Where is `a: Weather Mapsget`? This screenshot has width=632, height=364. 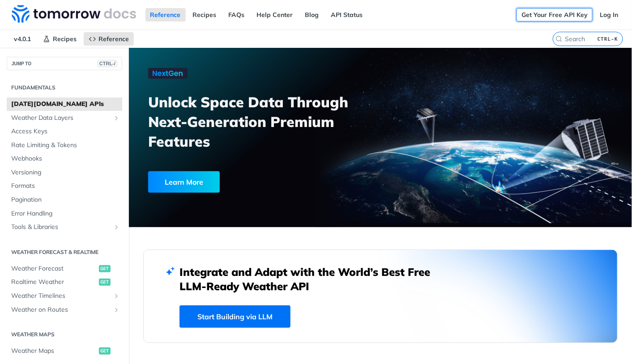
a: Weather Mapsget is located at coordinates (65, 351).